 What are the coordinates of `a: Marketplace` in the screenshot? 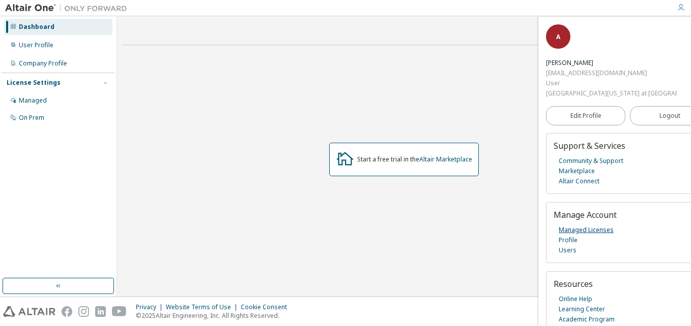 It's located at (576, 171).